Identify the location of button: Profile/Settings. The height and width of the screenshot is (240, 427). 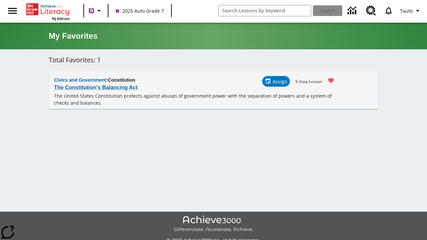
(411, 11).